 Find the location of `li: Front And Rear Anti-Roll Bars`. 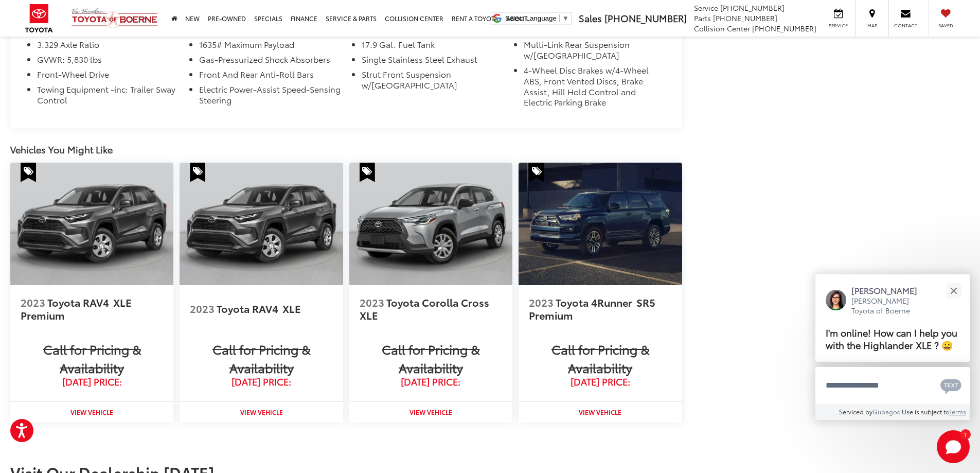

li: Front And Rear Anti-Roll Bars is located at coordinates (269, 76).